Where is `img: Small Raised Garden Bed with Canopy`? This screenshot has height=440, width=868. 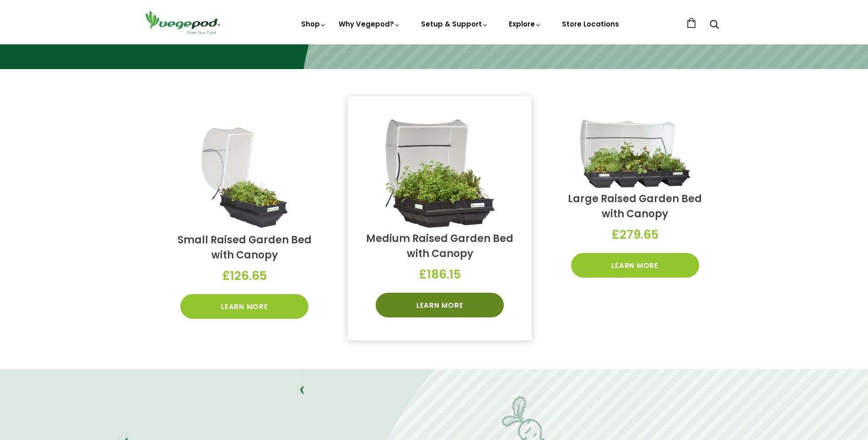 img: Small Raised Garden Bed with Canopy is located at coordinates (244, 174).